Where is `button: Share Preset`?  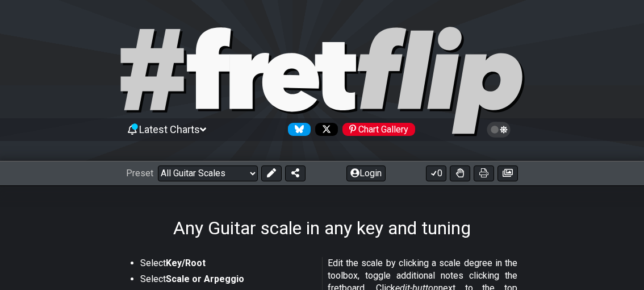 button: Share Preset is located at coordinates (296, 173).